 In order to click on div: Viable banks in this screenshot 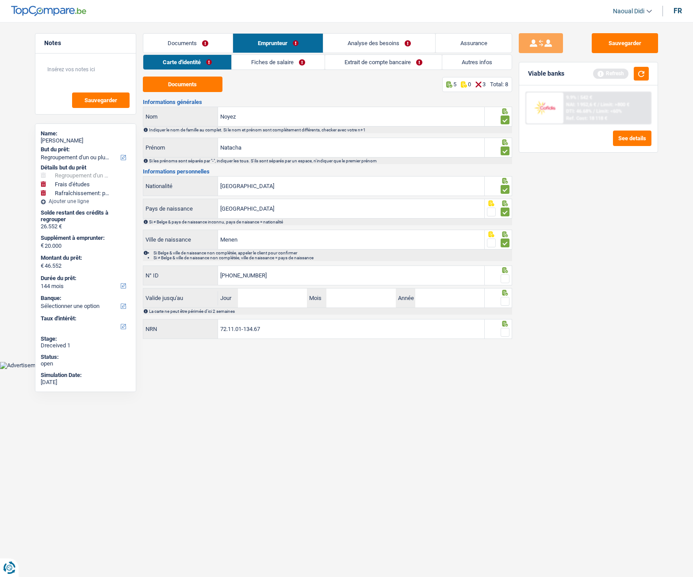, I will do `click(546, 73)`.